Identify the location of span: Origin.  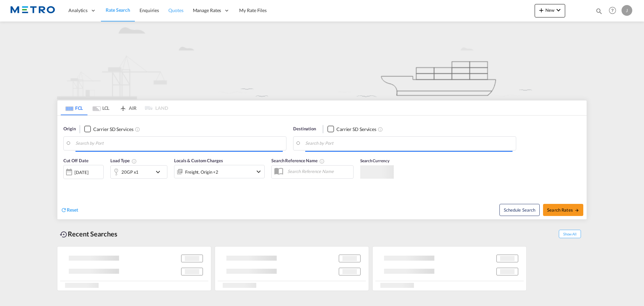
(69, 129).